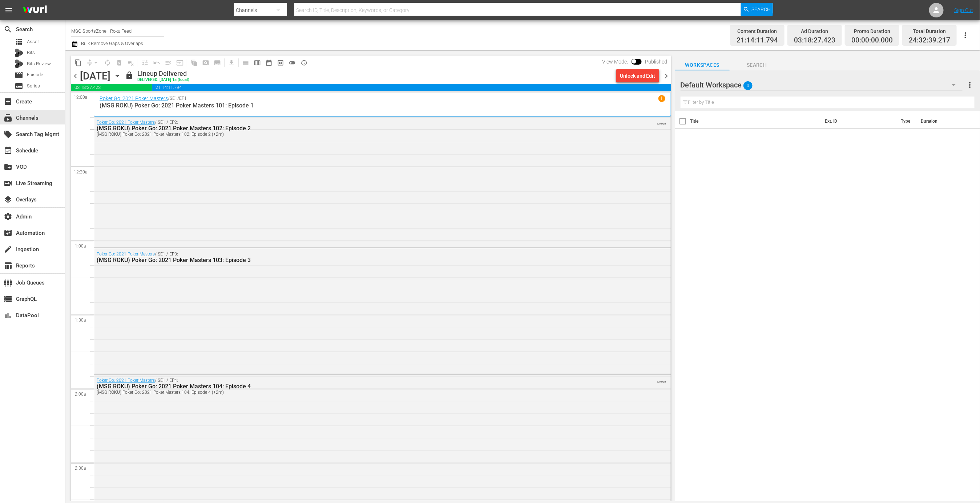 The height and width of the screenshot is (503, 980). Describe the element at coordinates (206, 63) in the screenshot. I see `span: Create Search Block` at that location.